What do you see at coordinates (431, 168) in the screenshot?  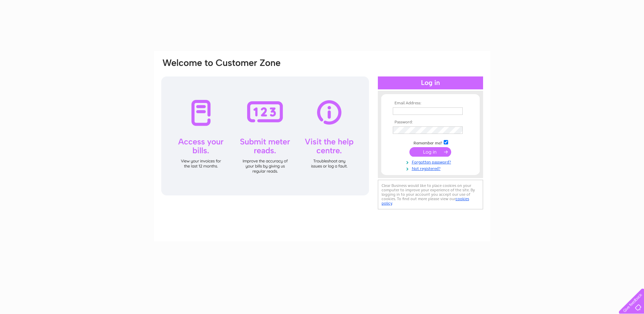 I see `a: Not registered?` at bounding box center [431, 168].